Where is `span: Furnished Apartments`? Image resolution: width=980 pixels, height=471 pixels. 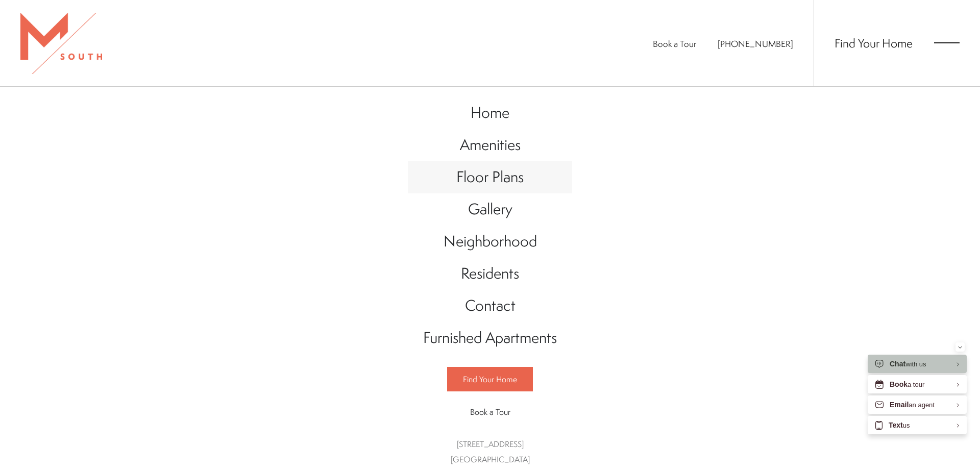
span: Furnished Apartments is located at coordinates (490, 337).